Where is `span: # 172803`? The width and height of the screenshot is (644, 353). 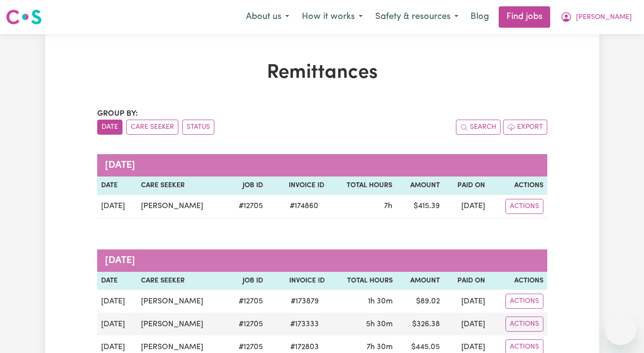 span: # 172803 is located at coordinates (304, 348).